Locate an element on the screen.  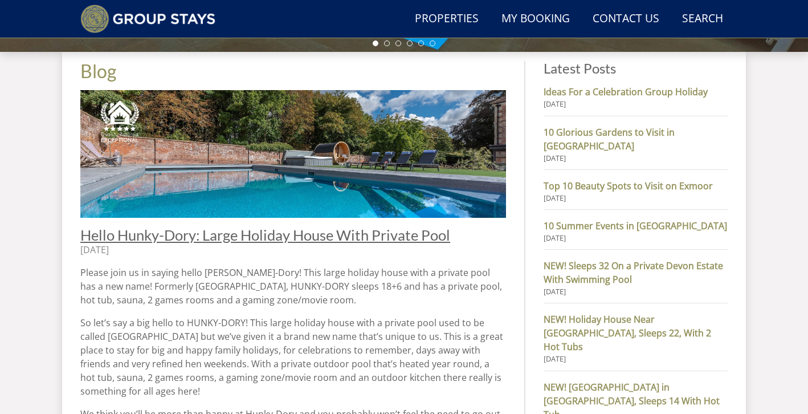
a: Search is located at coordinates (702, 19).